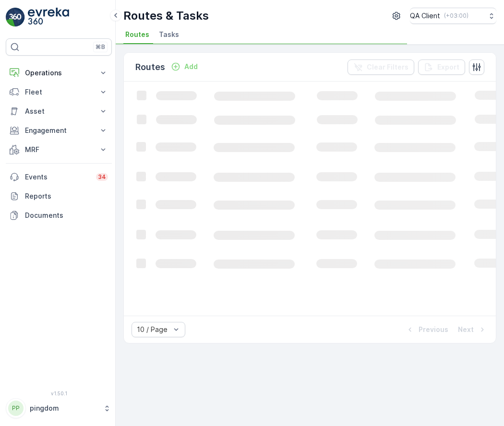 The height and width of the screenshot is (426, 504). I want to click on p: Add, so click(191, 67).